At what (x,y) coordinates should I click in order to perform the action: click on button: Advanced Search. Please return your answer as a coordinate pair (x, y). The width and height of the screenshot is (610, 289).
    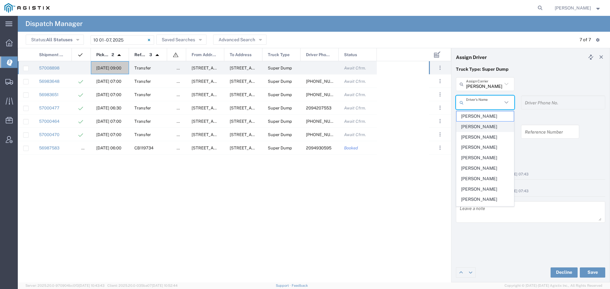
    Looking at the image, I should click on (240, 40).